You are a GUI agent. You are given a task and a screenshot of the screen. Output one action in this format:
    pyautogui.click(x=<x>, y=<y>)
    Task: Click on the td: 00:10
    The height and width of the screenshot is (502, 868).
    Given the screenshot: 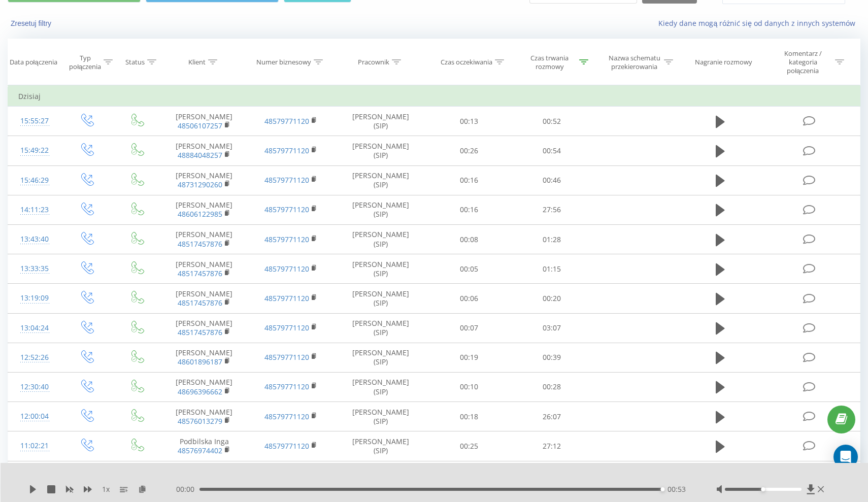 What is the action you would take?
    pyautogui.click(x=469, y=387)
    